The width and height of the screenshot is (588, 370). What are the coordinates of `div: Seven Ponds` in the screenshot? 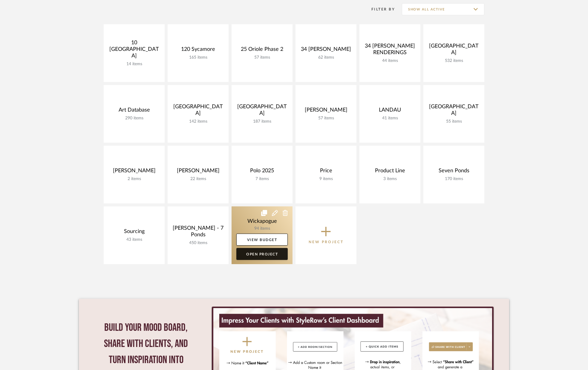 It's located at (454, 172).